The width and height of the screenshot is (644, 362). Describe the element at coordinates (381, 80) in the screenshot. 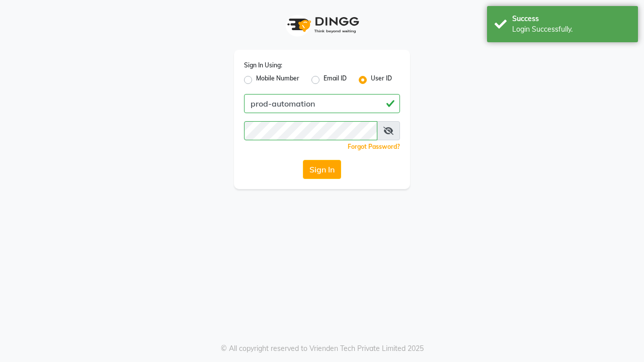

I see `label: User ID` at that location.